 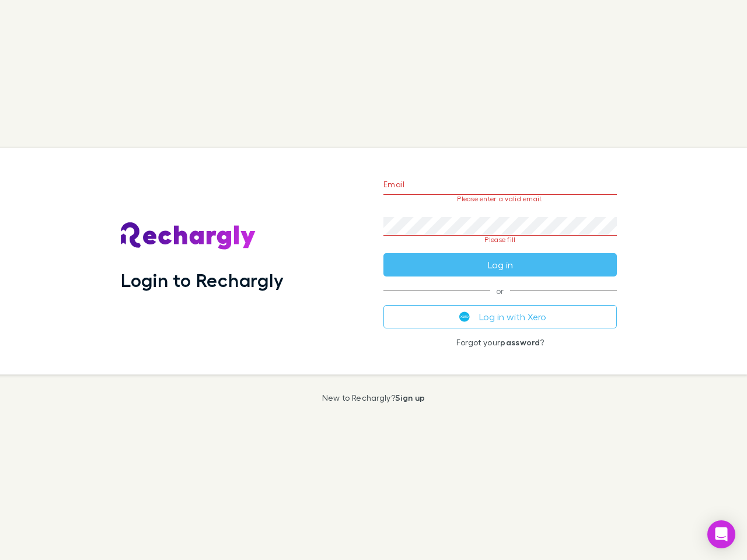 What do you see at coordinates (500, 343) in the screenshot?
I see `p: Forgot your ?` at bounding box center [500, 343].